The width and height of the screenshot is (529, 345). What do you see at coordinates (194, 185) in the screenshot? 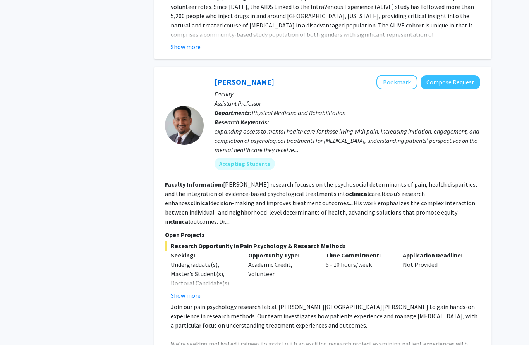
I see `b: Faculty Information:` at bounding box center [194, 185].